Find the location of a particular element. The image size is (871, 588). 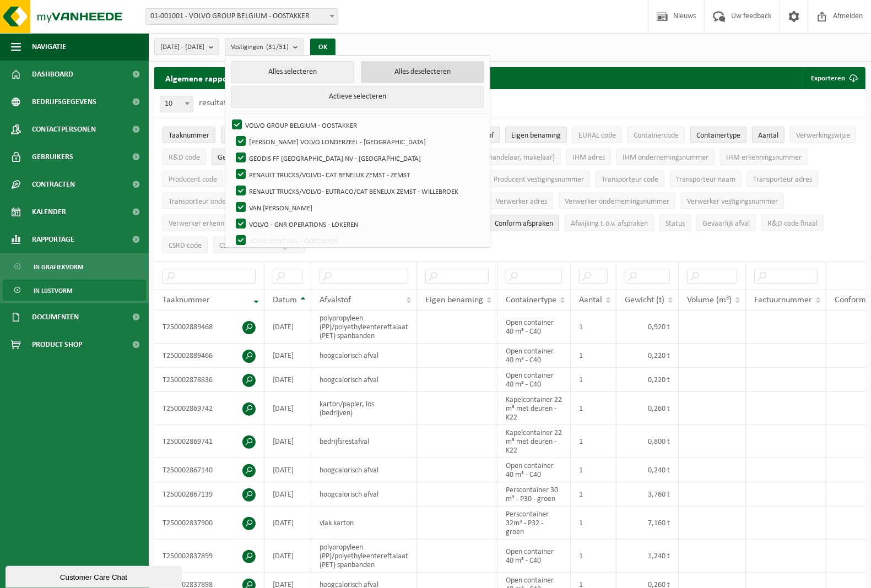

span: IHM adres is located at coordinates (588, 158).